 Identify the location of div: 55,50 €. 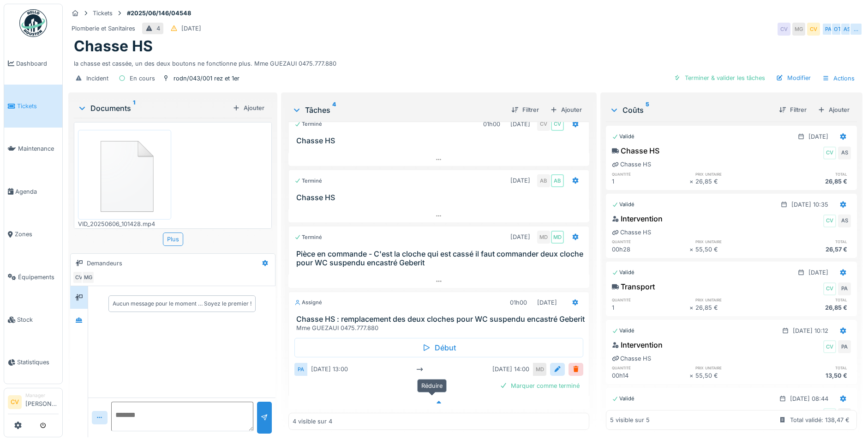
(735, 249).